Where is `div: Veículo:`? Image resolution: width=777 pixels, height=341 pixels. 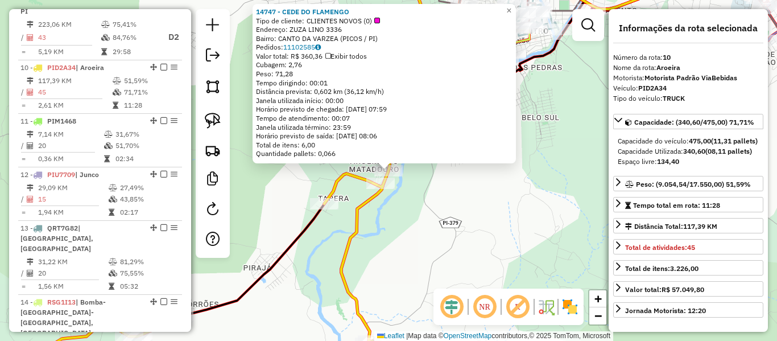
div: Veículo: is located at coordinates (688, 88).